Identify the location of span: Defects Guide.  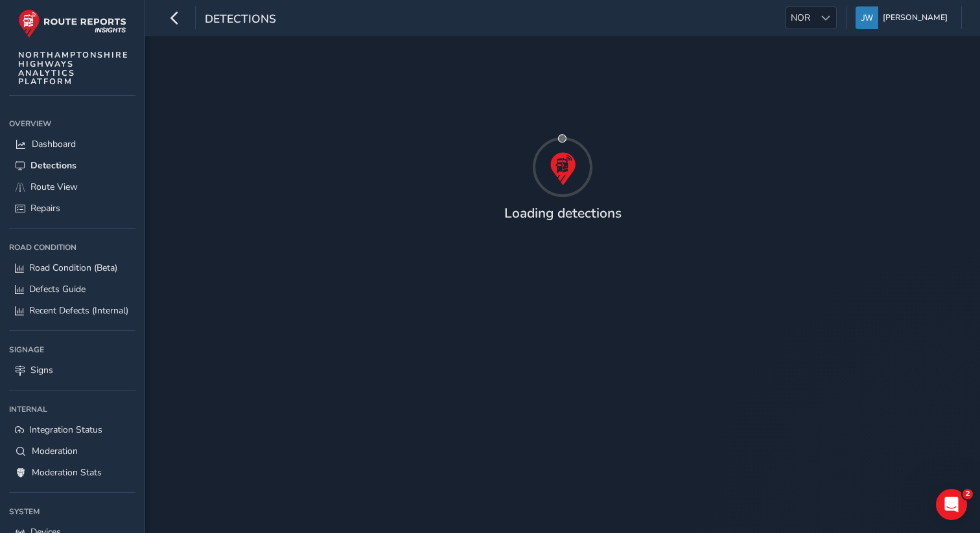
(57, 289).